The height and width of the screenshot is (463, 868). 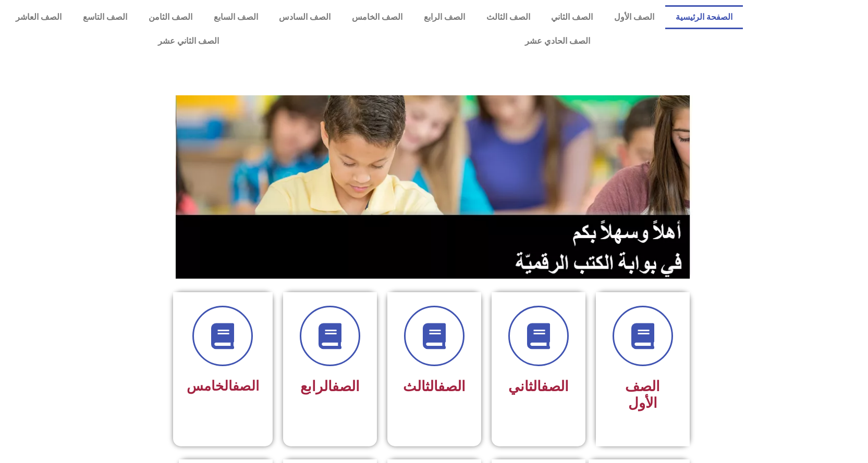 What do you see at coordinates (330, 387) in the screenshot?
I see `span: الرابع` at bounding box center [330, 387].